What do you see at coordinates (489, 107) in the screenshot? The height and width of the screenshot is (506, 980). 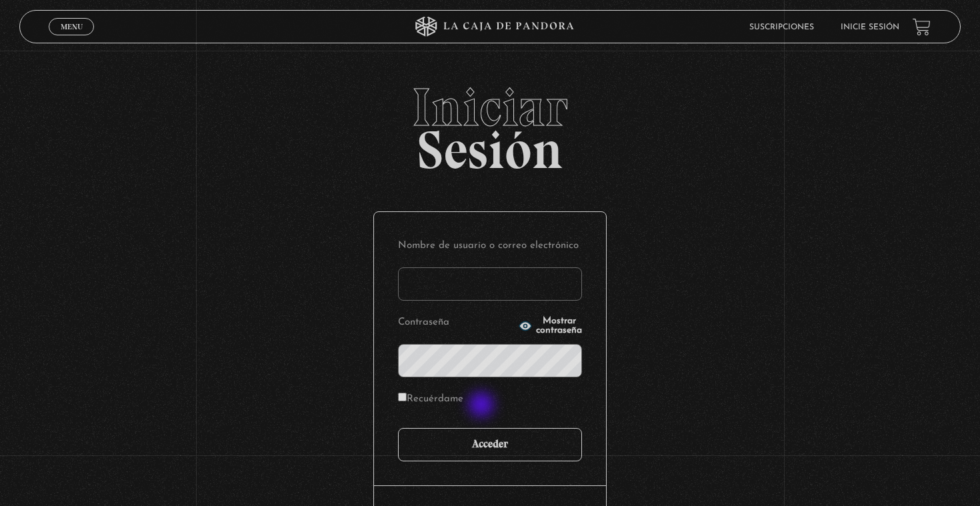 I see `span: Iniciar` at bounding box center [489, 107].